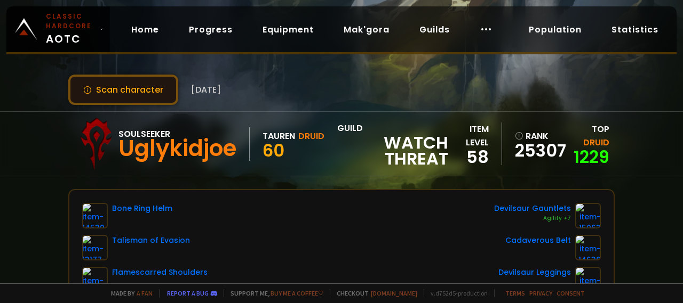 This screenshot has width=683, height=303. Describe the element at coordinates (538, 136) in the screenshot. I see `div: rank` at that location.